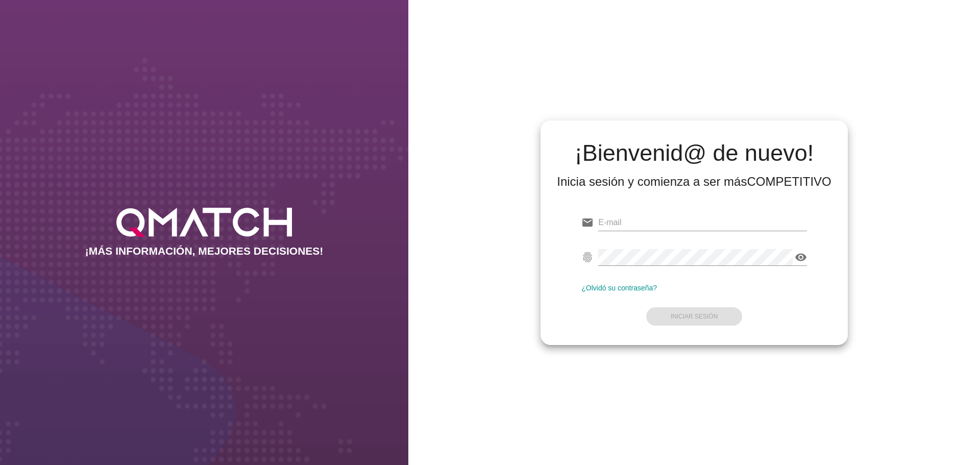 Image resolution: width=980 pixels, height=465 pixels. I want to click on a: ¿Olvidó su contraseña?, so click(619, 288).